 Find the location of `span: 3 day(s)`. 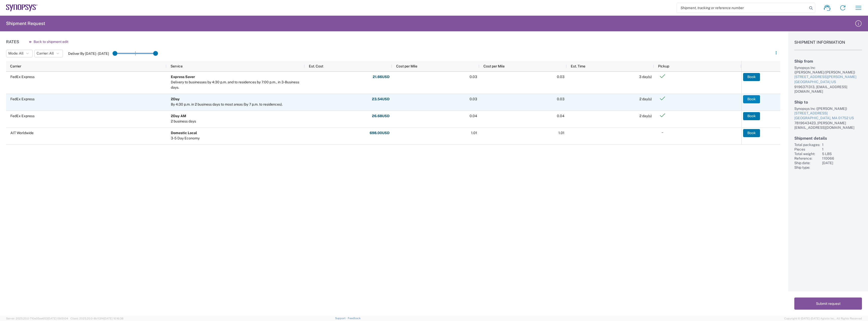

span: 3 day(s) is located at coordinates (645, 77).